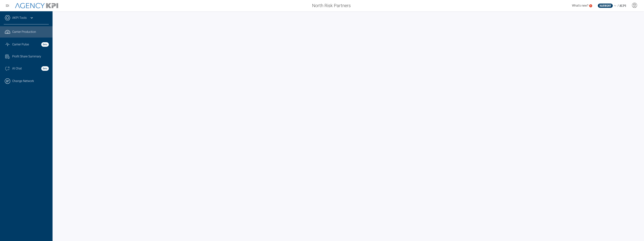 The width and height of the screenshot is (644, 241). What do you see at coordinates (331, 5) in the screenshot?
I see `span: North Risk Partners` at bounding box center [331, 5].